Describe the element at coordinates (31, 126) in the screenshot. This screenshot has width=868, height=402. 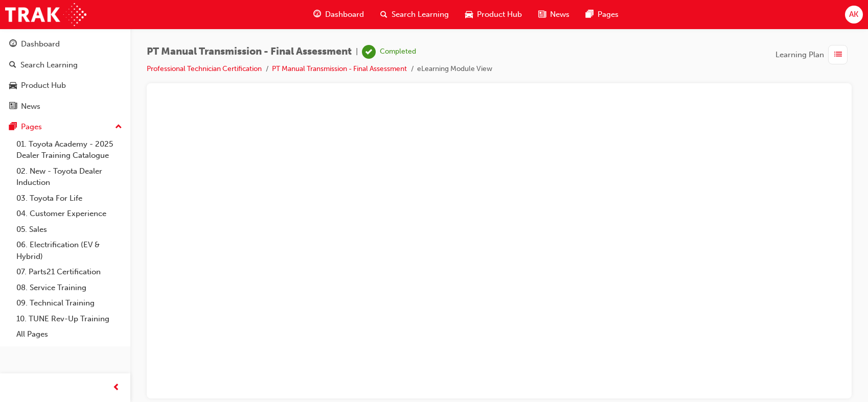
I see `div: Pages` at that location.